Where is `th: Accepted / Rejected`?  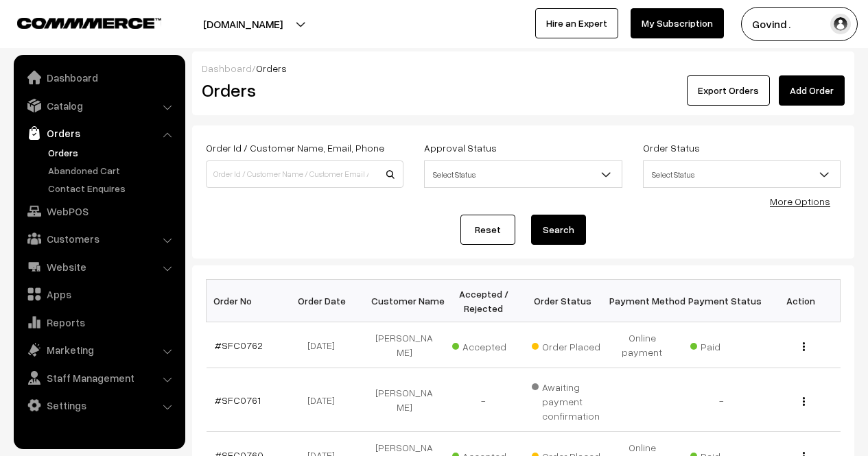 th: Accepted / Rejected is located at coordinates (484, 301).